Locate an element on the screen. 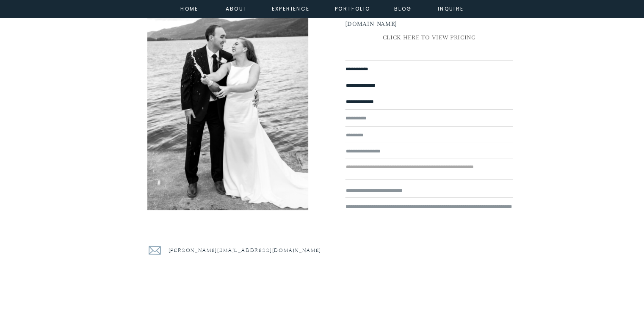 This screenshot has width=644, height=335. nav: experience is located at coordinates (289, 8).